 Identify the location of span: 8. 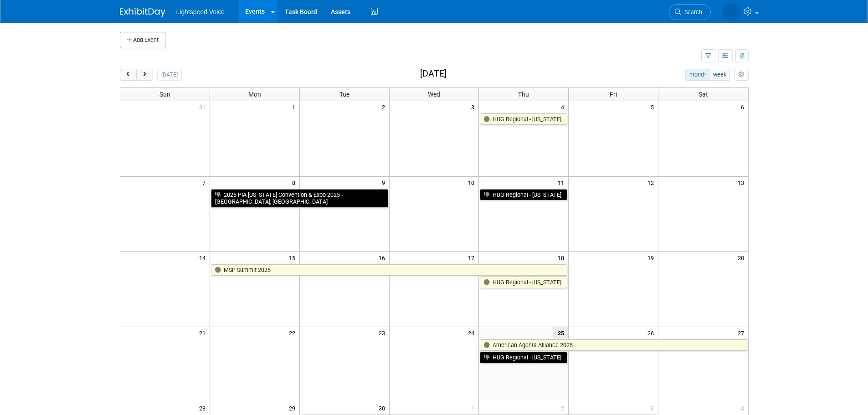
(295, 182).